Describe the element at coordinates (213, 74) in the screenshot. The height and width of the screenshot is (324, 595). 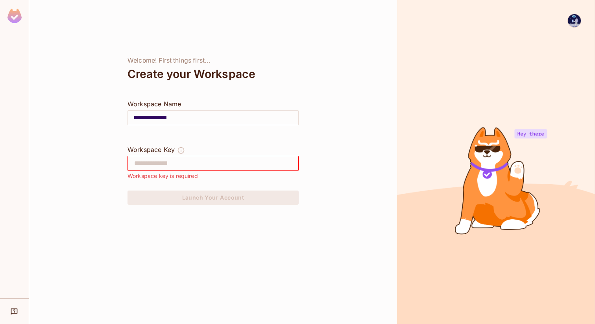
I see `div: Create your Workspace` at that location.